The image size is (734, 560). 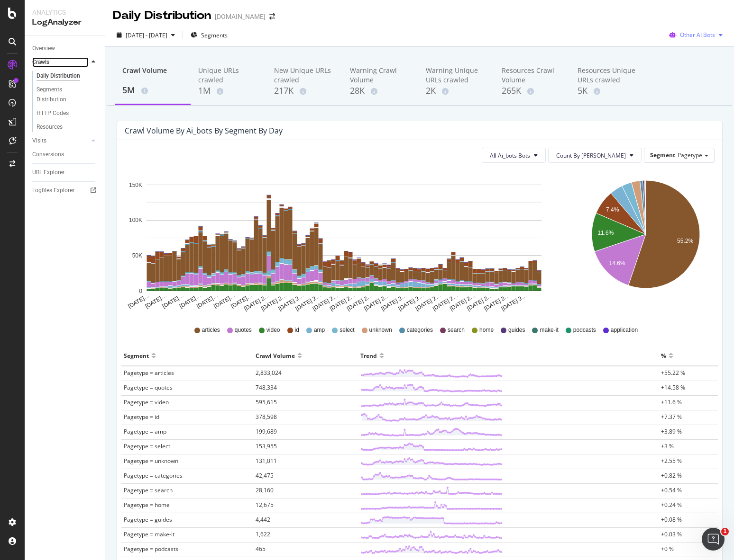 I want to click on span: articles, so click(x=211, y=330).